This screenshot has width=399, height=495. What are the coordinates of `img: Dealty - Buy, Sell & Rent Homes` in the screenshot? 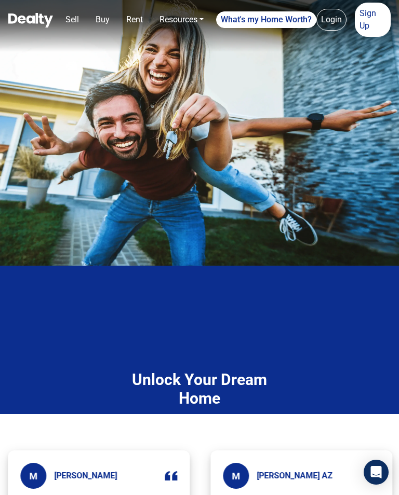 It's located at (31, 20).